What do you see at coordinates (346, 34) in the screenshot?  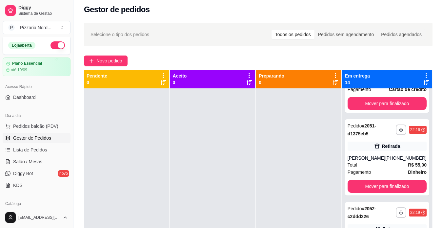 I see `div: Pedidos sem agendamento` at bounding box center [346, 34].